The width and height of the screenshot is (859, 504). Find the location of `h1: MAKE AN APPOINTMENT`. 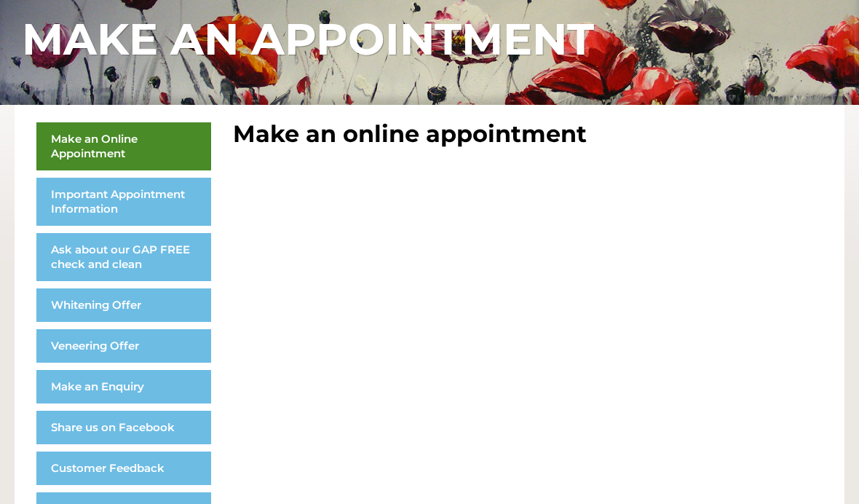

h1: MAKE AN APPOINTMENT is located at coordinates (430, 40).